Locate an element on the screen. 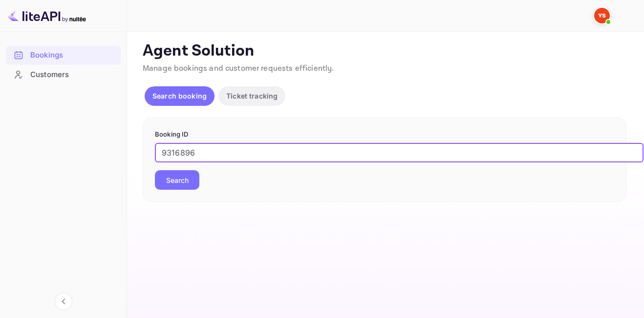  input: Enter Booking ID (e.g., 63782194) is located at coordinates (399, 153).